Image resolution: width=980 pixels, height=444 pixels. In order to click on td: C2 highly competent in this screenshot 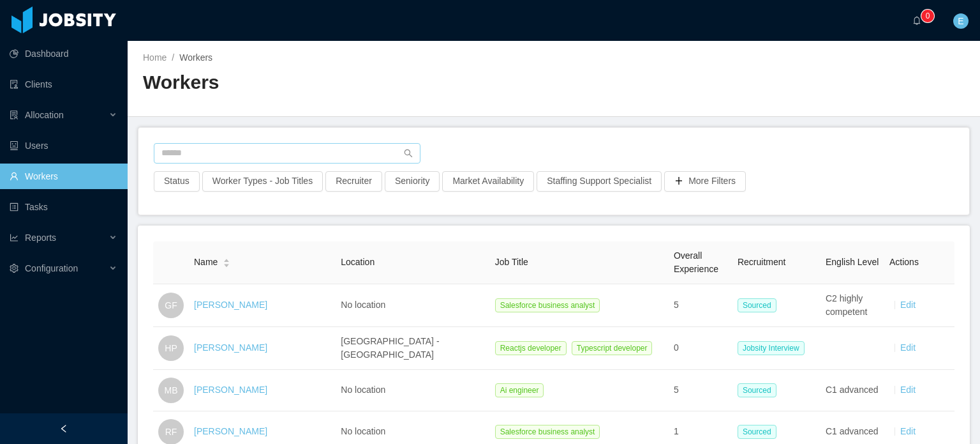, I will do `click(852, 306)`.